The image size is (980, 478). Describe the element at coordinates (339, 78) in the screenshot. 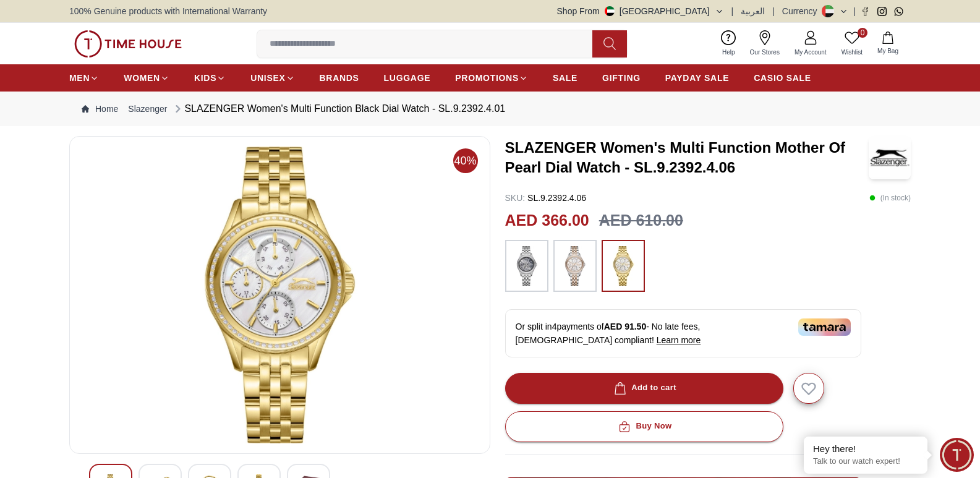

I see `a: BRANDS` at that location.